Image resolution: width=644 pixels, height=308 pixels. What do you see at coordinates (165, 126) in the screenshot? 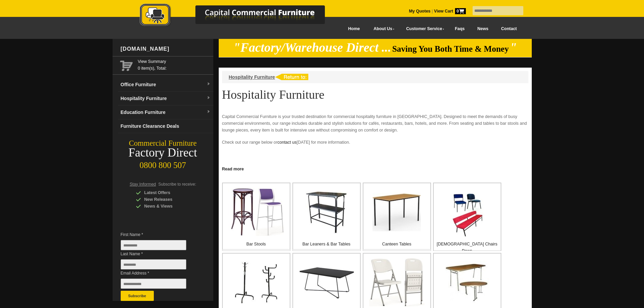
I see `a: Furniture Clearance Deals` at bounding box center [165, 126].